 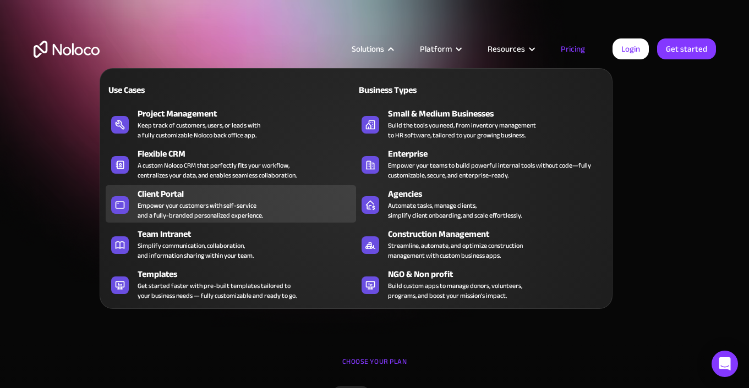 What do you see at coordinates (231, 164) in the screenshot?
I see `a: Flexible CRMA custom Noloco CRM that perfectly fits your workflow,centralizes your data, and enab...` at bounding box center [231, 164].